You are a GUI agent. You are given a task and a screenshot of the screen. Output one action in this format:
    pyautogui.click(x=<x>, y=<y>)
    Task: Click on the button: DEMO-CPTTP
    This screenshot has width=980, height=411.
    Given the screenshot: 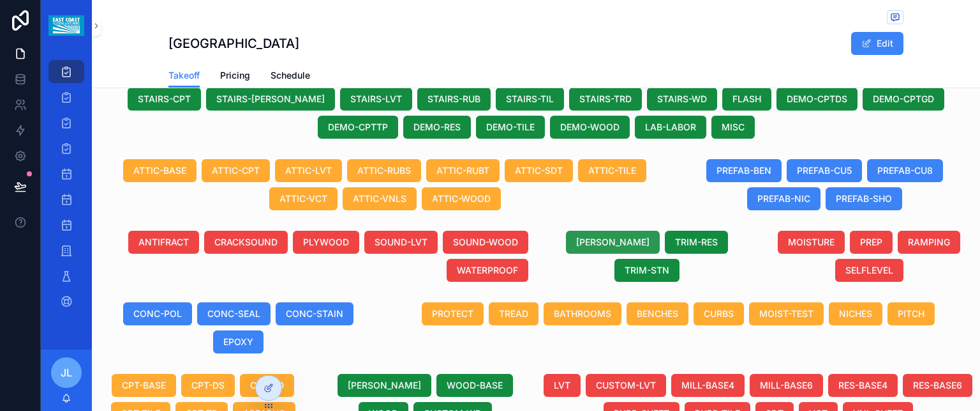 What is the action you would take?
    pyautogui.click(x=358, y=127)
    